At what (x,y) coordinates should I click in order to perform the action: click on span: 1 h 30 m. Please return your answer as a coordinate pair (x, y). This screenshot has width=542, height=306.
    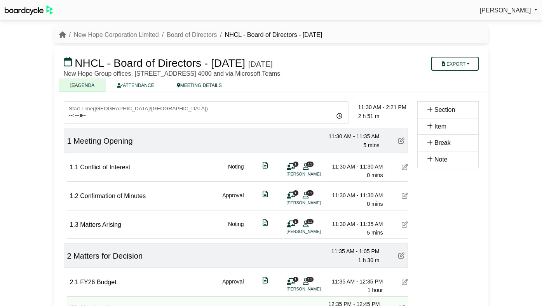
    Looking at the image, I should click on (368, 260).